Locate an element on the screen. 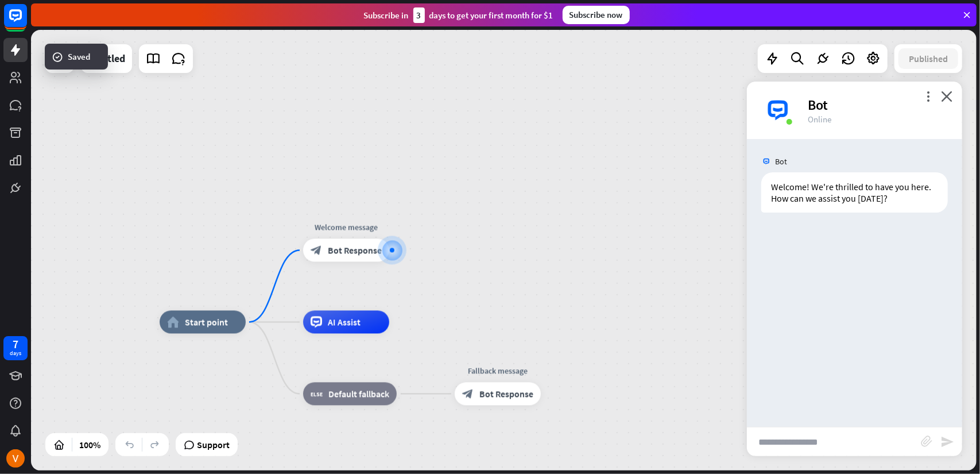  div: Bot is located at coordinates (878, 104).